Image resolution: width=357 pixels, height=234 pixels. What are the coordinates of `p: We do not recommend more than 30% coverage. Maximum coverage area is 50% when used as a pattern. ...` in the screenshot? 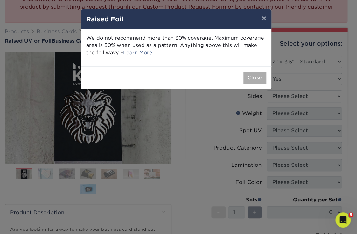 It's located at (176, 45).